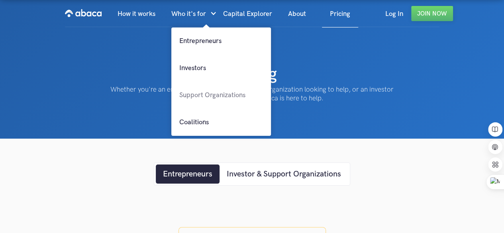 The height and width of the screenshot is (233, 504). I want to click on a: Support Organizations, so click(221, 95).